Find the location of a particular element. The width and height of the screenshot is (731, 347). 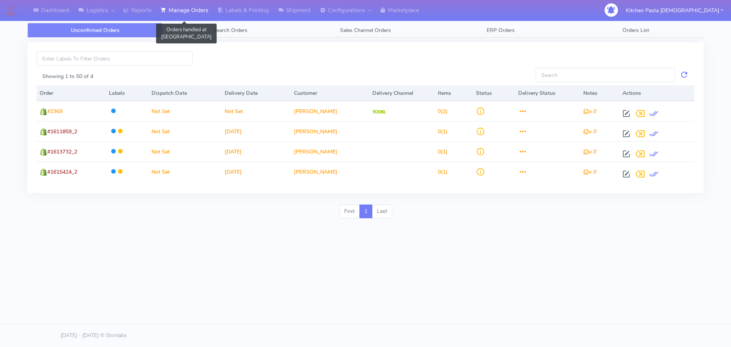

span: #2369 is located at coordinates (55, 111).